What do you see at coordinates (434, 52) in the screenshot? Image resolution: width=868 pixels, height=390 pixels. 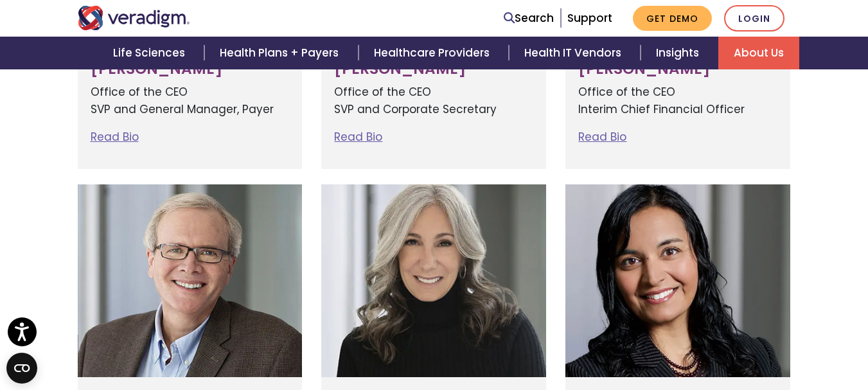 I see `a: Healthcare Providers` at bounding box center [434, 52].